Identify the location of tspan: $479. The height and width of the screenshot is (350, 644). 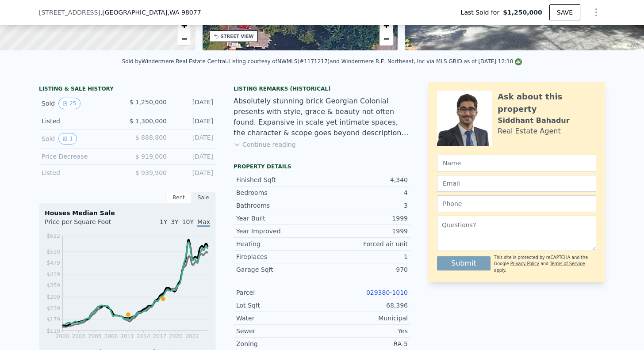
(53, 263).